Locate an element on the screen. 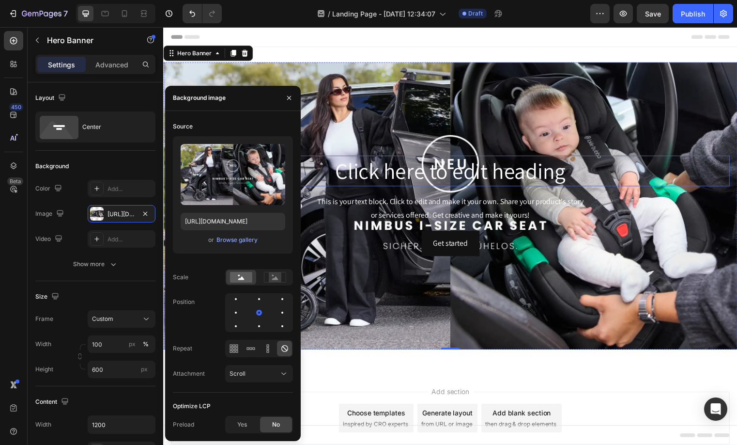 The image size is (737, 445). div: Preload is located at coordinates (184, 424).